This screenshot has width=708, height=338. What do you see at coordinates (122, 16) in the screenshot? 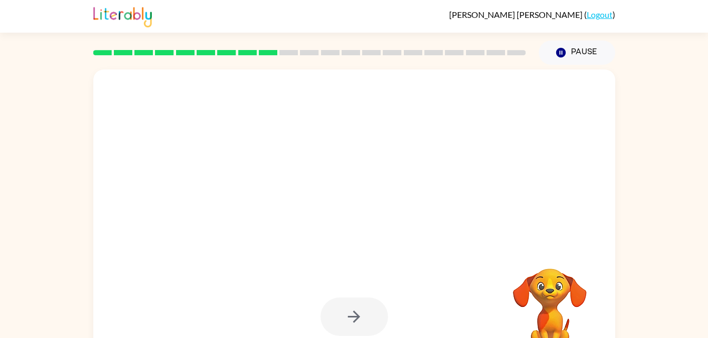
I see `img: Literably` at bounding box center [122, 16].